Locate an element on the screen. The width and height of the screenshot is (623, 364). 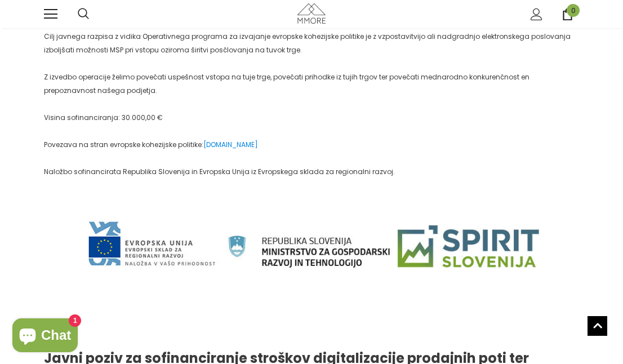
p: Cilj javnega razpisa z vidika Operativnega programa za izvajanje evropske kohezijske politike je ... is located at coordinates (312, 43).